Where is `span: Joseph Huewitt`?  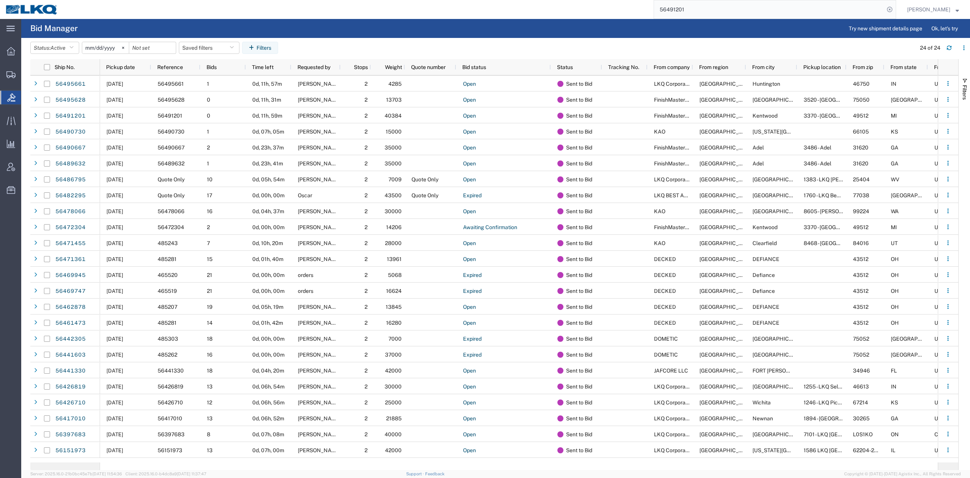 span: Joseph Huewitt is located at coordinates (320, 147).